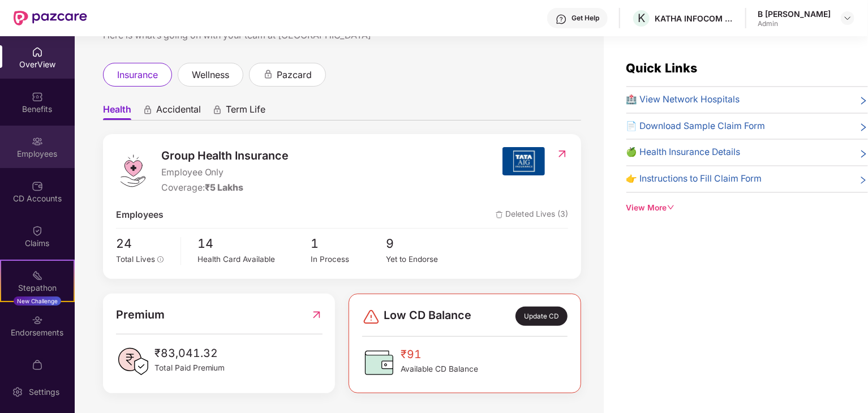 This screenshot has width=868, height=413. I want to click on div: Yet to Endorse, so click(424, 259).